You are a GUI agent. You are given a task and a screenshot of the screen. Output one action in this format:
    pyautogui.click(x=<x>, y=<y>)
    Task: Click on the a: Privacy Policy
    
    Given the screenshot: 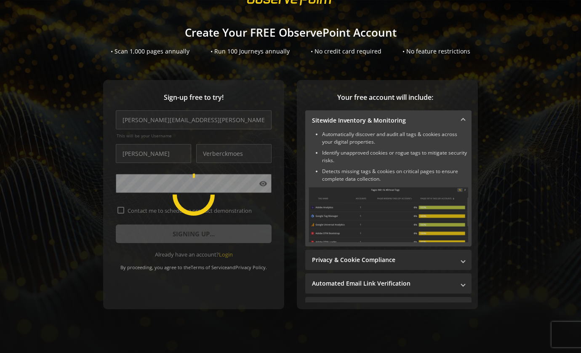 What is the action you would take?
    pyautogui.click(x=251, y=267)
    